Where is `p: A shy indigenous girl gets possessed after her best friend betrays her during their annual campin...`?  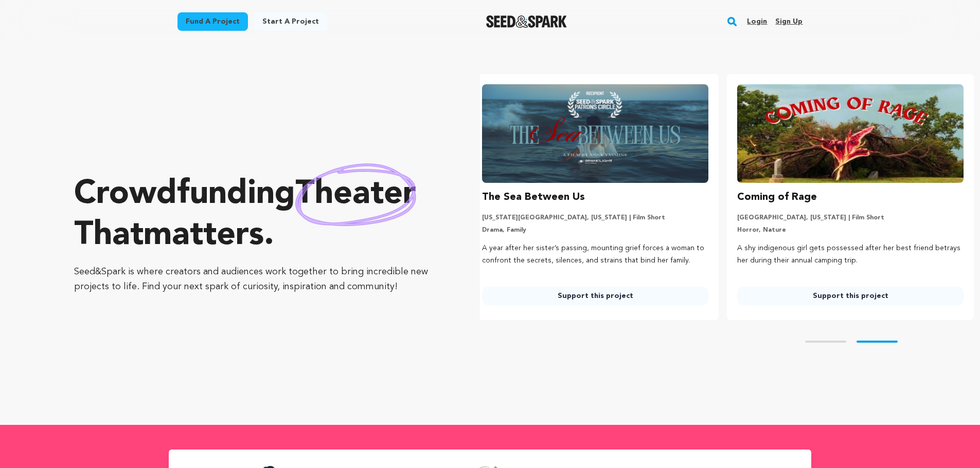
p: A shy indigenous girl gets possessed after her best friend betrays her during their annual campin... is located at coordinates (850, 255).